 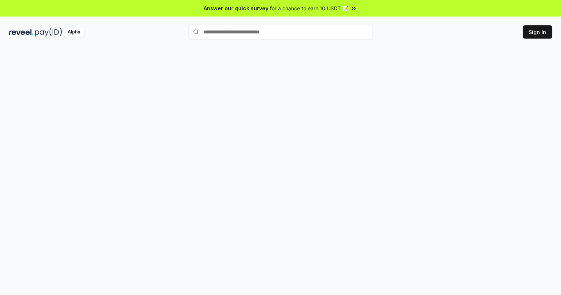 I want to click on img: pay_id, so click(x=49, y=32).